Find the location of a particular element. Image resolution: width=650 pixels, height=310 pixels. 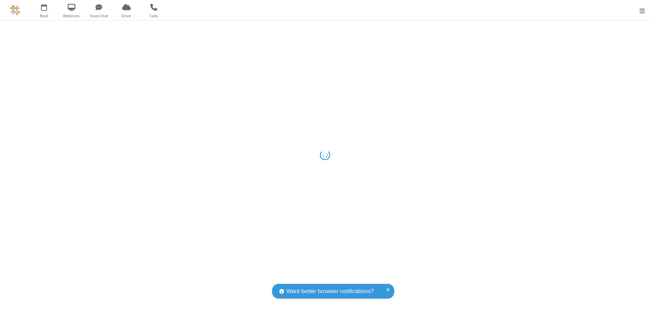

img: QA Selenium DO NOT DELETE OR CHANGE is located at coordinates (15, 10).